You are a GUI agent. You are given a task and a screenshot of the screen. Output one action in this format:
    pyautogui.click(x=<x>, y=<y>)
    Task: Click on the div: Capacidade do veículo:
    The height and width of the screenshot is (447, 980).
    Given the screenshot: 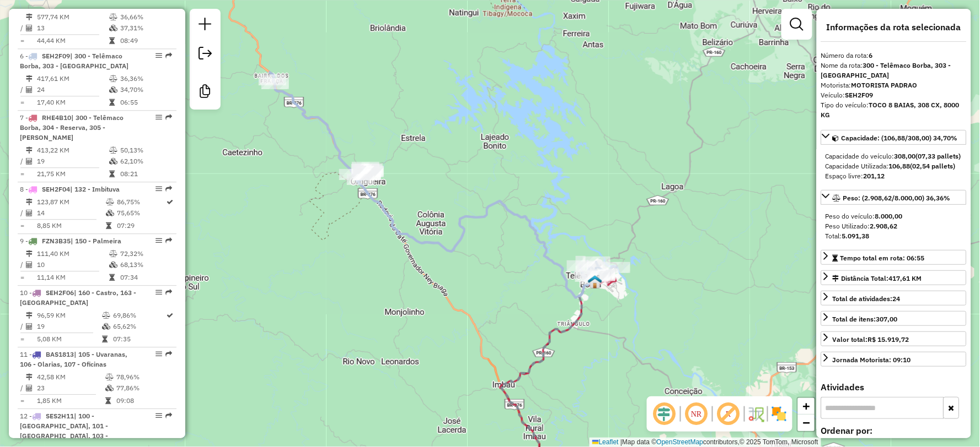 What is the action you would take?
    pyautogui.click(x=894, y=156)
    